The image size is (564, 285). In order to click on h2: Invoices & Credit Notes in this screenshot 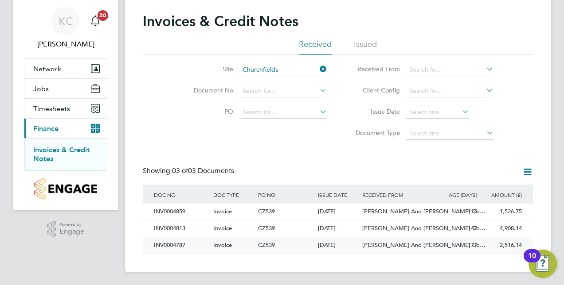, I will do `click(220, 21)`.